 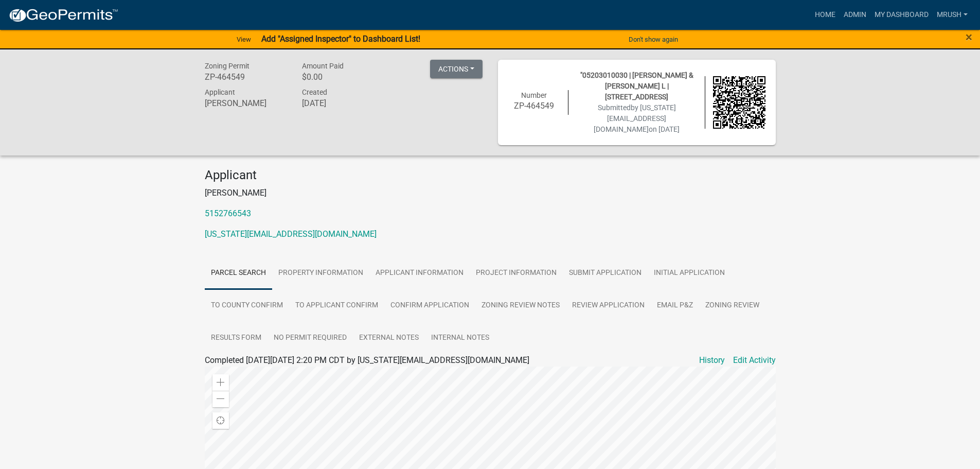 I want to click on span: Created, so click(x=314, y=92).